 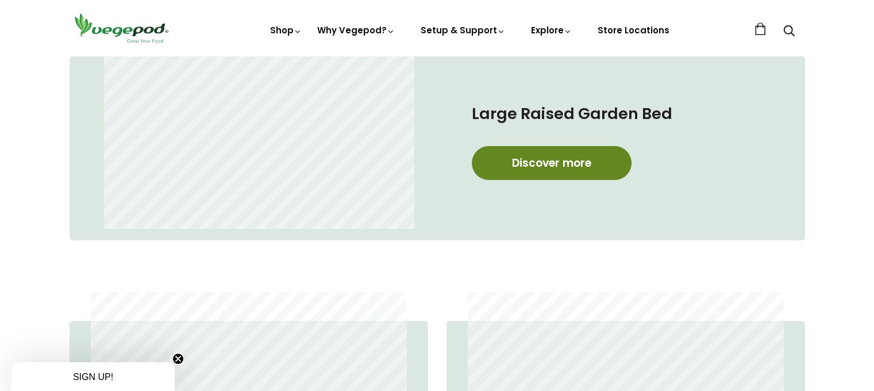 I want to click on h4: Large Raised Garden Bed, so click(x=616, y=114).